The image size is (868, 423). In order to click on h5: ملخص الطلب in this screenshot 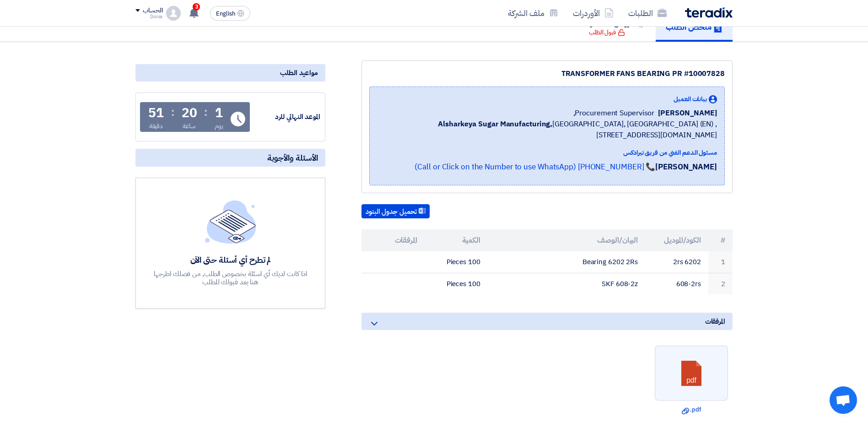, I will do `click(694, 27)`.